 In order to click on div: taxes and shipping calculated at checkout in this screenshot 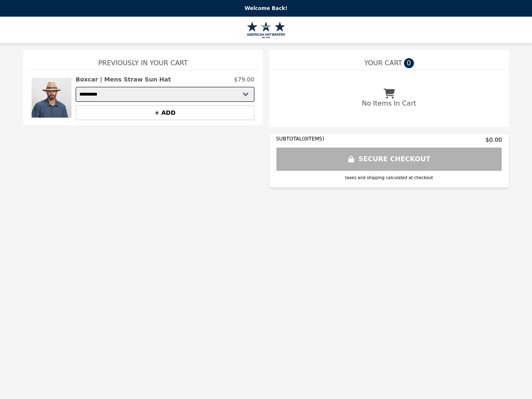, I will do `click(389, 178)`.